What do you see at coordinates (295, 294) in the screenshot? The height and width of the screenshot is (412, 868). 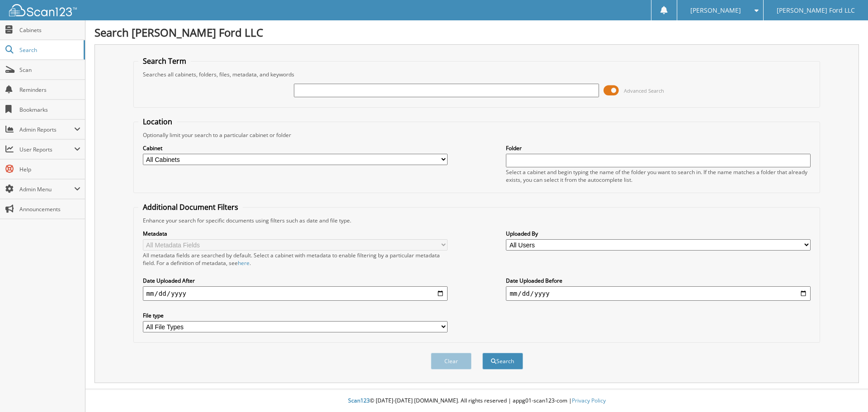 I see `input: start` at bounding box center [295, 294].